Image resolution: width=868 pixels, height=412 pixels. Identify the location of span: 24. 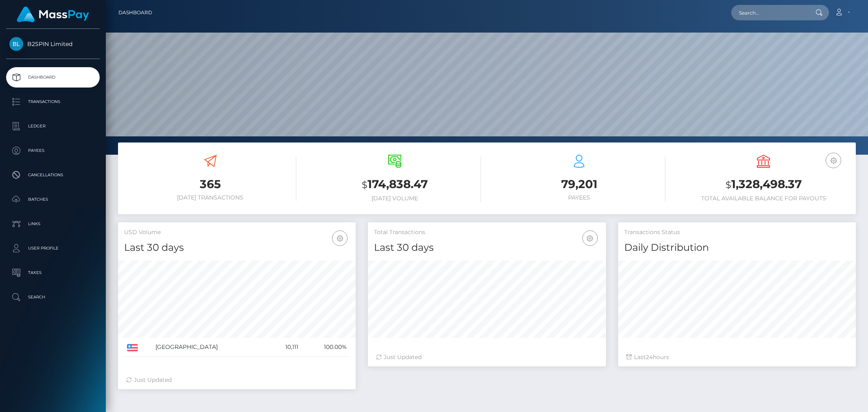
(649, 357).